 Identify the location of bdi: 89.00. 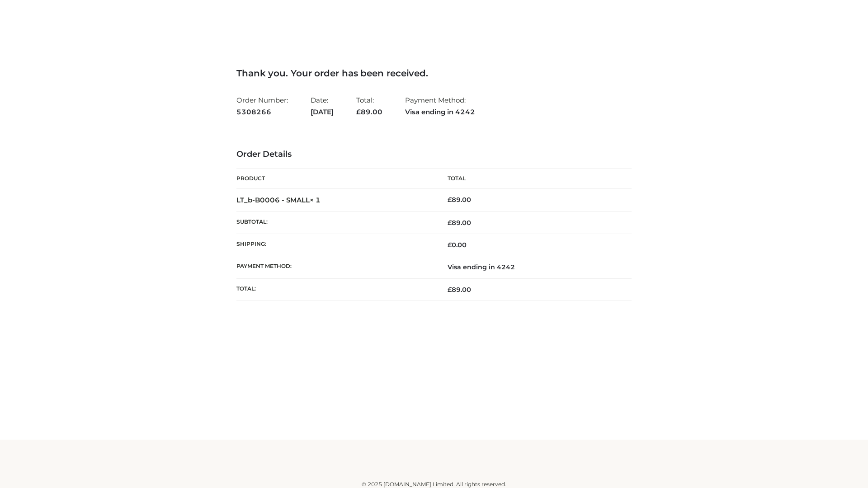
(459, 200).